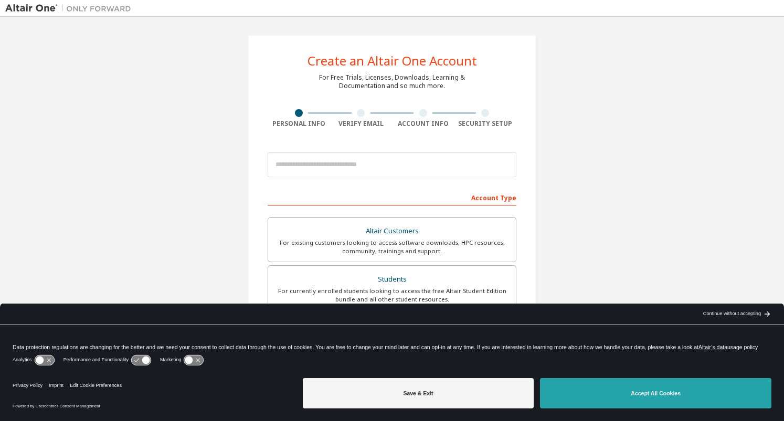  I want to click on div: Account Info, so click(423, 124).